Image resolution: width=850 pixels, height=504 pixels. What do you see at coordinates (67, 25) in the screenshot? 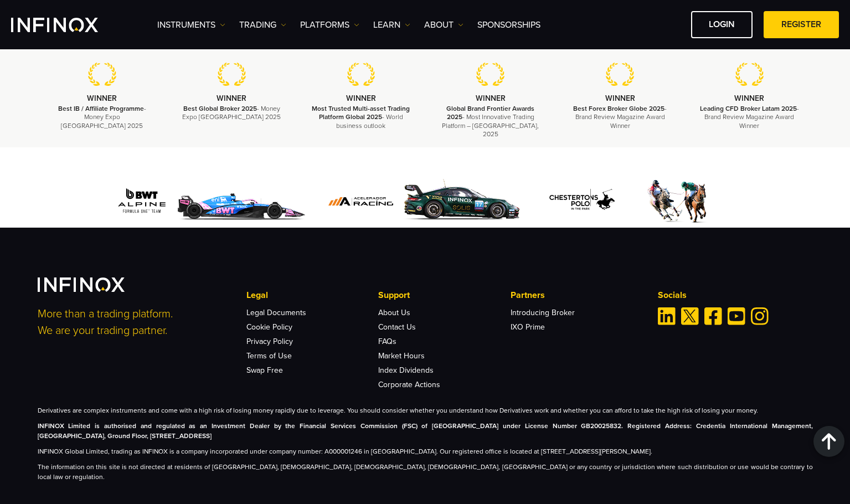
I see `a: INFINOX Logo` at bounding box center [67, 25].